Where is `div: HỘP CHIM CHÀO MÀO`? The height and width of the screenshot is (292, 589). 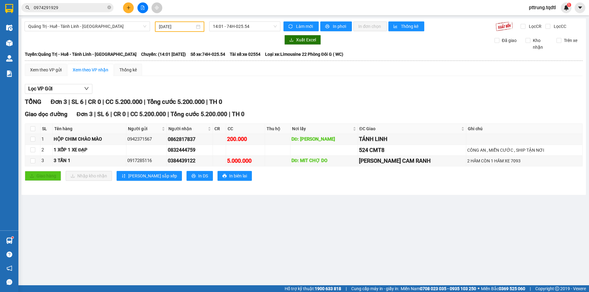 div: HỘP CHIM CHÀO MÀO is located at coordinates (90, 140).